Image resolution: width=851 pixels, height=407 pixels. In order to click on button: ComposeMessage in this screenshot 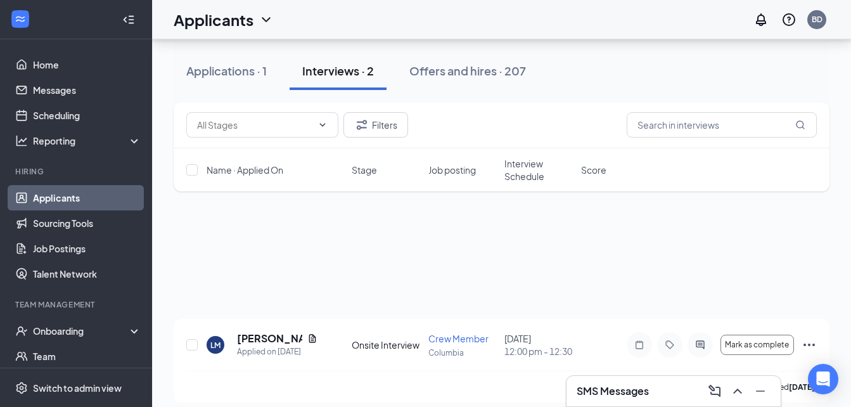, I will do `click(715, 391)`.